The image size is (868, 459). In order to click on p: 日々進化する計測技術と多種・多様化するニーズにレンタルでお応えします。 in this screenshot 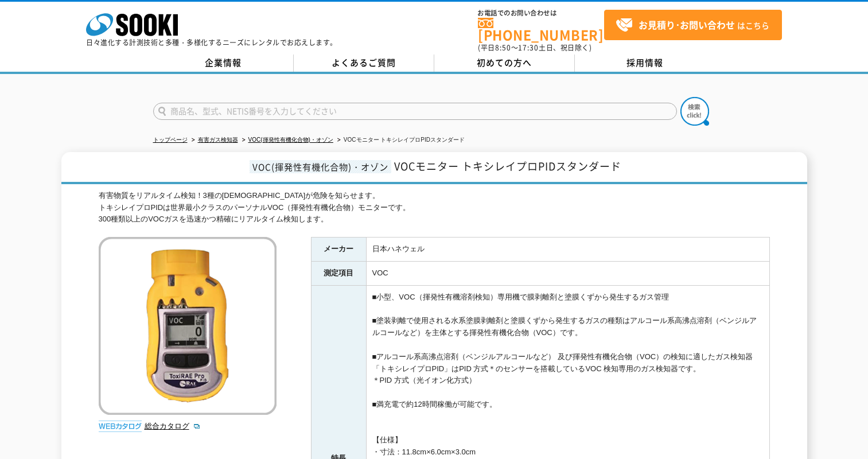, I will do `click(212, 42)`.